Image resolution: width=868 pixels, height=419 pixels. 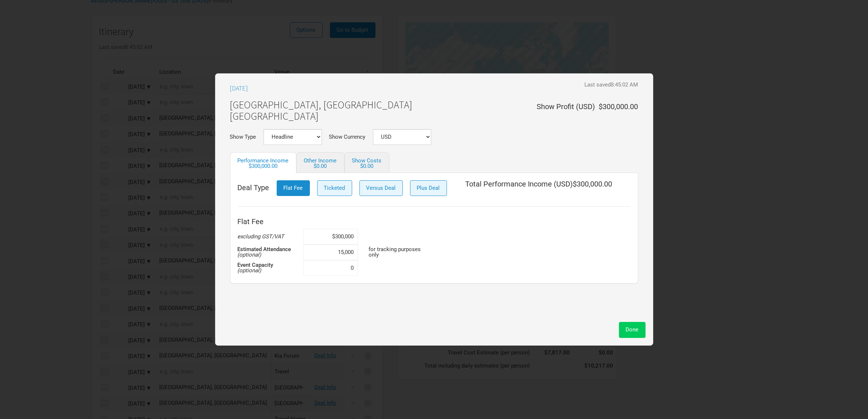 I want to click on span: Plus Deal, so click(x=428, y=188).